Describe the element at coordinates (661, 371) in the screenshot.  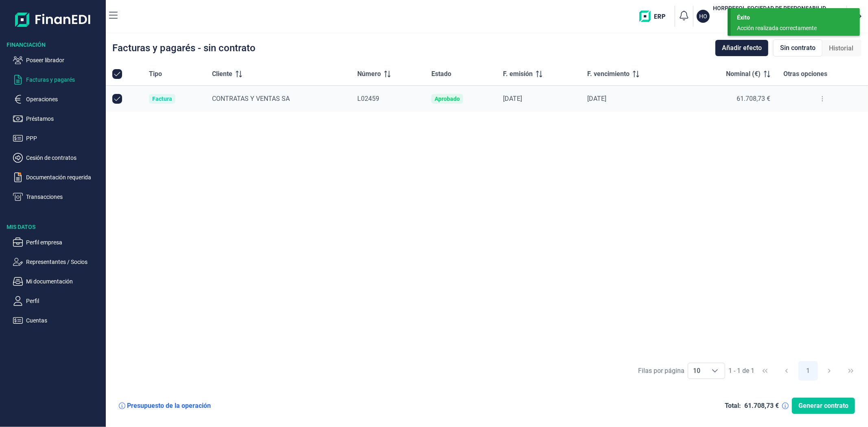
I see `div: Filas por página` at that location.